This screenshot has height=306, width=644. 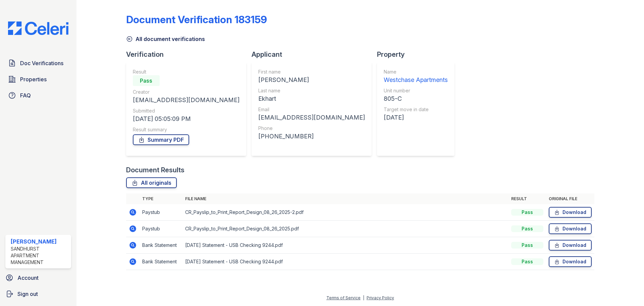 I want to click on div: Westchase Apartments, so click(x=415, y=80).